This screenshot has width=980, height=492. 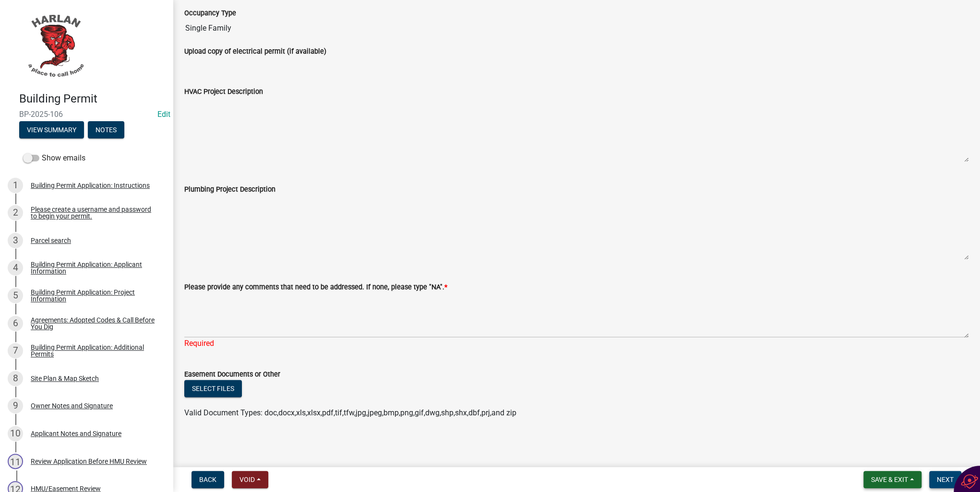 I want to click on button: Notes, so click(x=106, y=130).